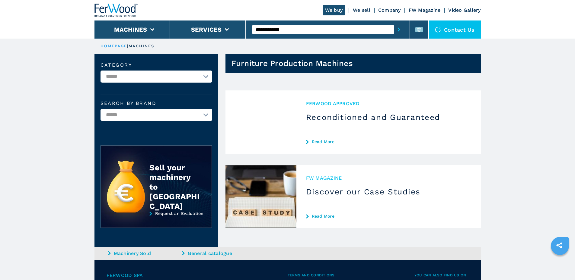 The width and height of the screenshot is (575, 280). What do you see at coordinates (464, 10) in the screenshot?
I see `a: Video Gallery` at bounding box center [464, 10].